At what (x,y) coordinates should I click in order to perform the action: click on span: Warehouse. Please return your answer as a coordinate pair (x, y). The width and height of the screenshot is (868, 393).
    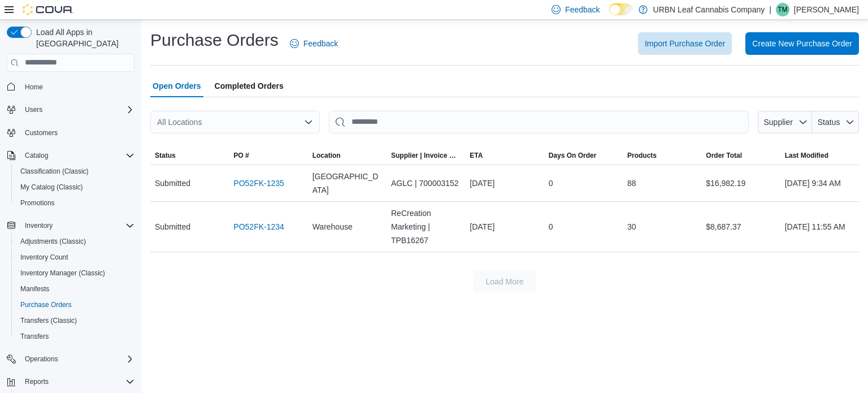
    Looking at the image, I should click on (332, 227).